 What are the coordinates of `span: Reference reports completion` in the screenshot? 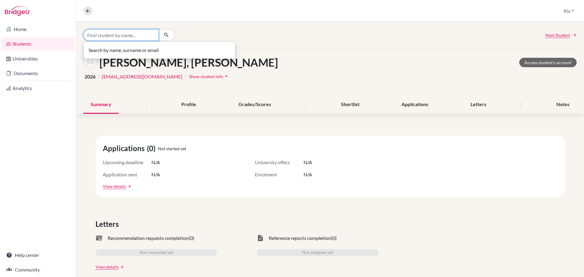 It's located at (300, 238).